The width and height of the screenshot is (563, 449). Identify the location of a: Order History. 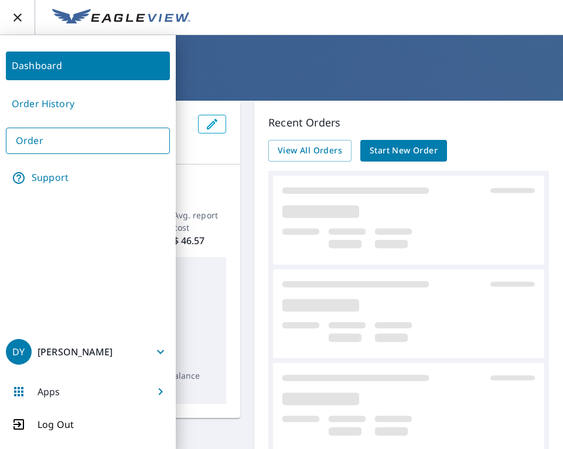
(88, 104).